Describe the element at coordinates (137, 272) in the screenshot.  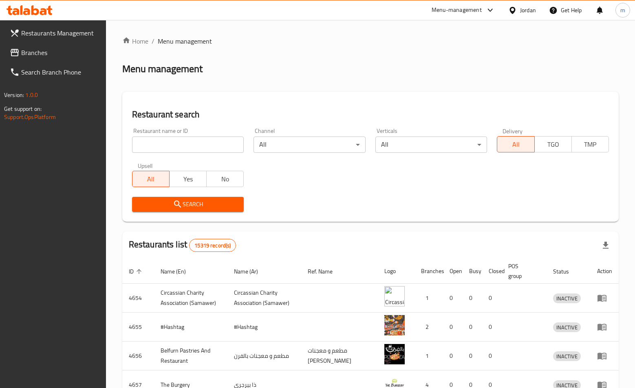
I see `span: ID` at that location.